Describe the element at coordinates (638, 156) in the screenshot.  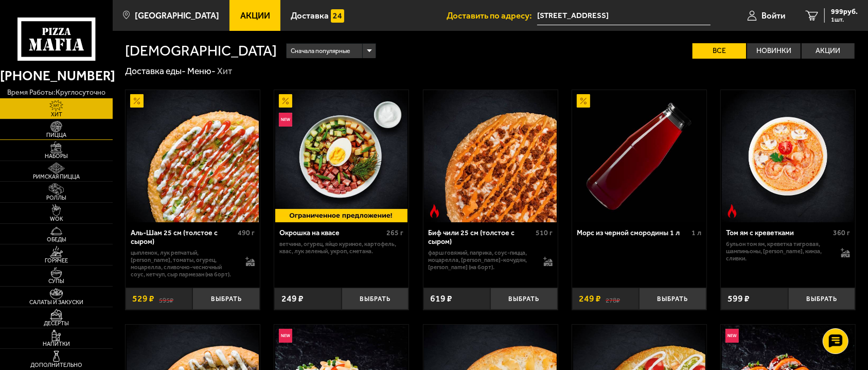
I see `img: Морс из черной смородины 1 л` at that location.